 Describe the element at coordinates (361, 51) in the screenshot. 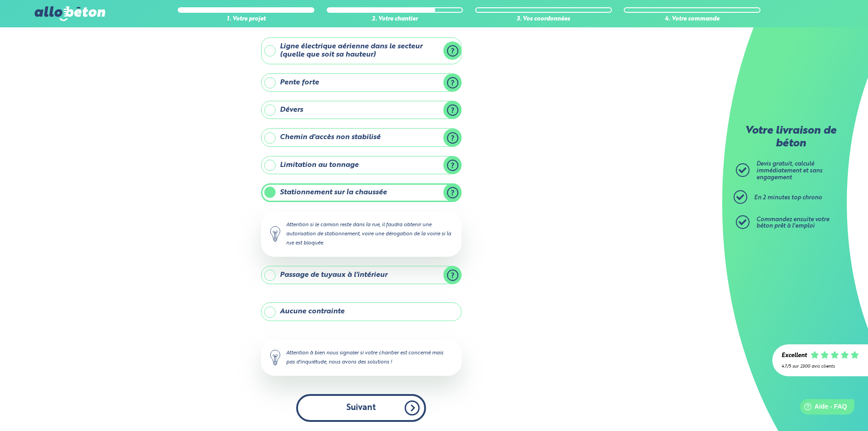

I see `label: Ligne électrique aérienne dans le secteur (quelle que soit sa hauteur)` at that location.